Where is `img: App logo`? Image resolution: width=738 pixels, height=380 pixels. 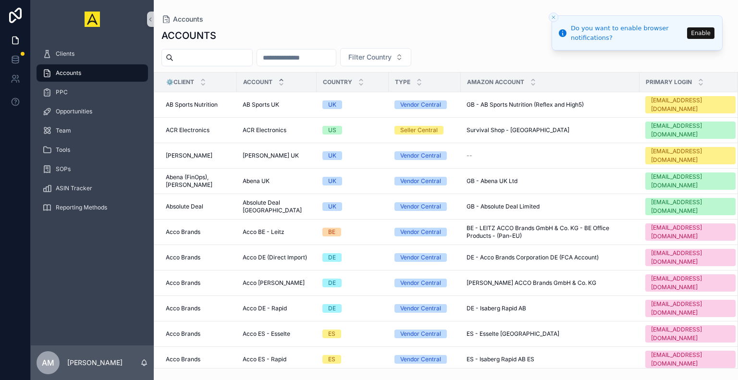
img: App logo is located at coordinates (92, 19).